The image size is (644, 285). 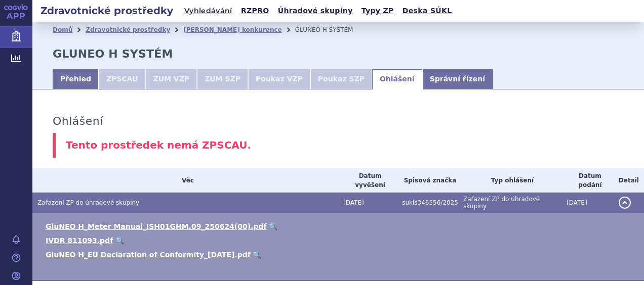 What do you see at coordinates (625, 203) in the screenshot?
I see `button: detail` at bounding box center [625, 203].